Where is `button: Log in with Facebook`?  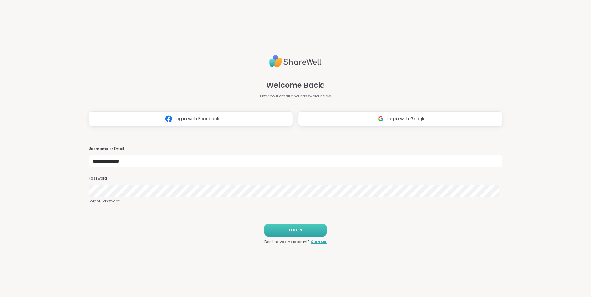 button: Log in with Facebook is located at coordinates (191, 119).